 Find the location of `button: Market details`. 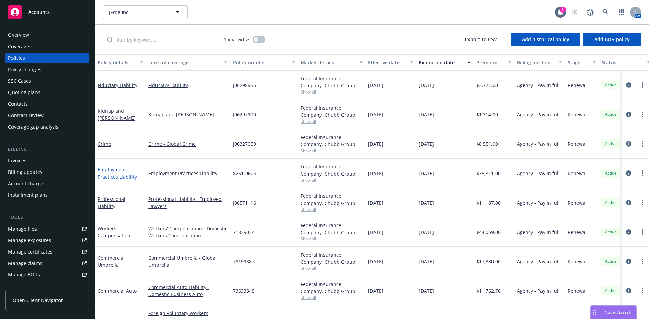

button: Market details is located at coordinates (332, 63).